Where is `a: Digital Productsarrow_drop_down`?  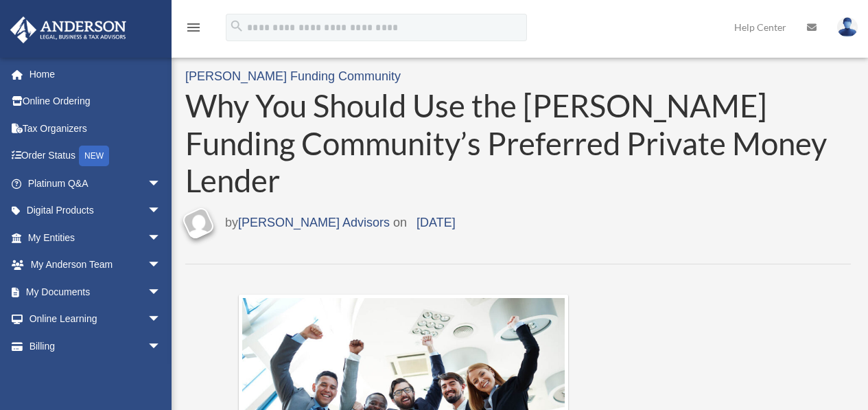 a: Digital Productsarrow_drop_down is located at coordinates (95, 211).